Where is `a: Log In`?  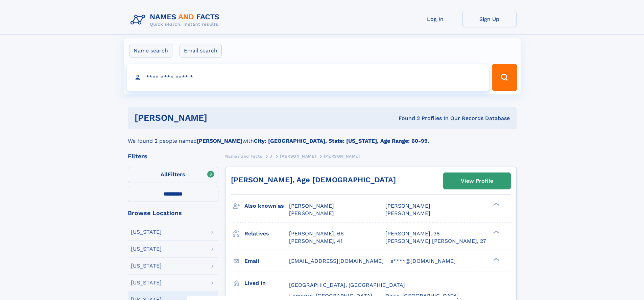 a: Log In is located at coordinates (435, 19).